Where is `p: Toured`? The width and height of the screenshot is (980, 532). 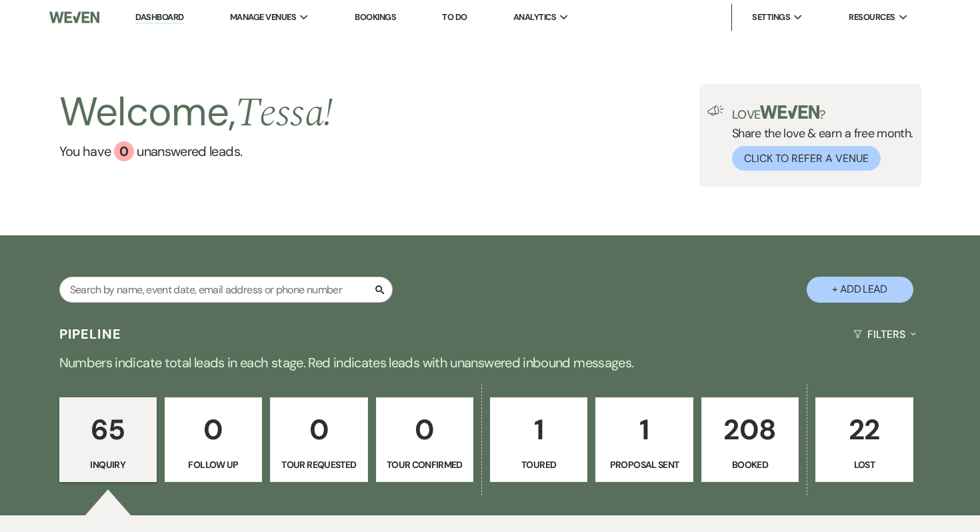 p: Toured is located at coordinates (538, 464).